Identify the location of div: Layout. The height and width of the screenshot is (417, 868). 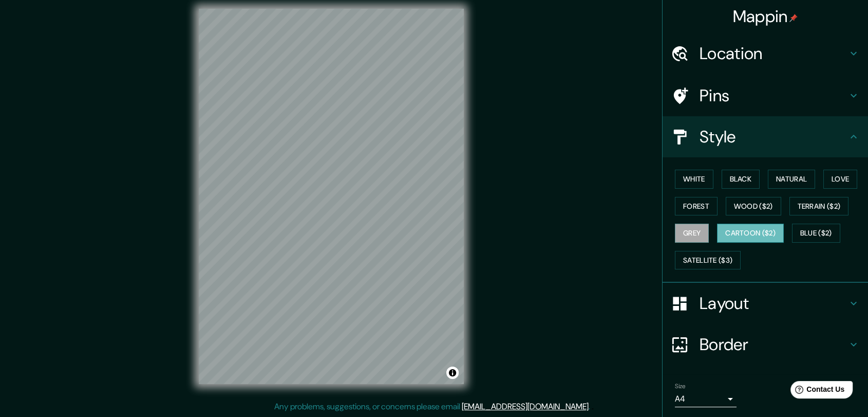
(766, 303).